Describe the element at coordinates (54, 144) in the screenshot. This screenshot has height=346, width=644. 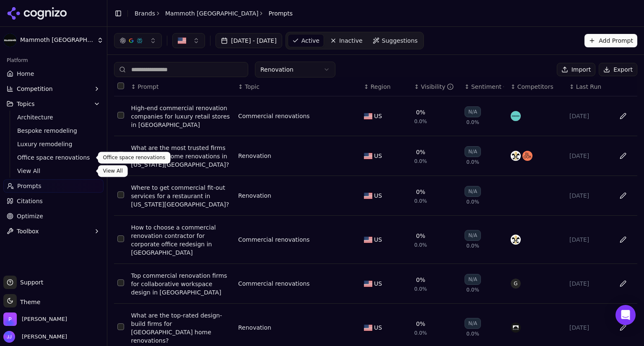
I see `a: Luxury remodeling` at that location.